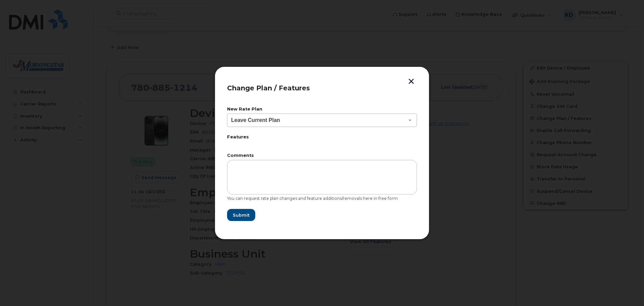 This screenshot has width=644, height=306. Describe the element at coordinates (322, 109) in the screenshot. I see `label: New Rate Plan` at that location.